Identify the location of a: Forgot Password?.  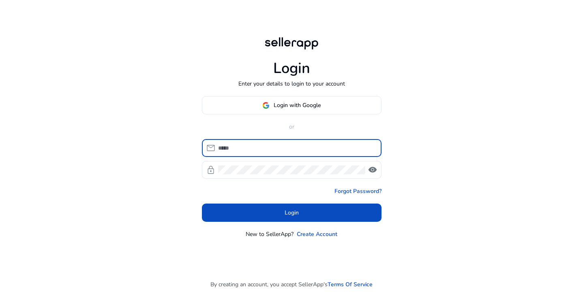
(358, 191).